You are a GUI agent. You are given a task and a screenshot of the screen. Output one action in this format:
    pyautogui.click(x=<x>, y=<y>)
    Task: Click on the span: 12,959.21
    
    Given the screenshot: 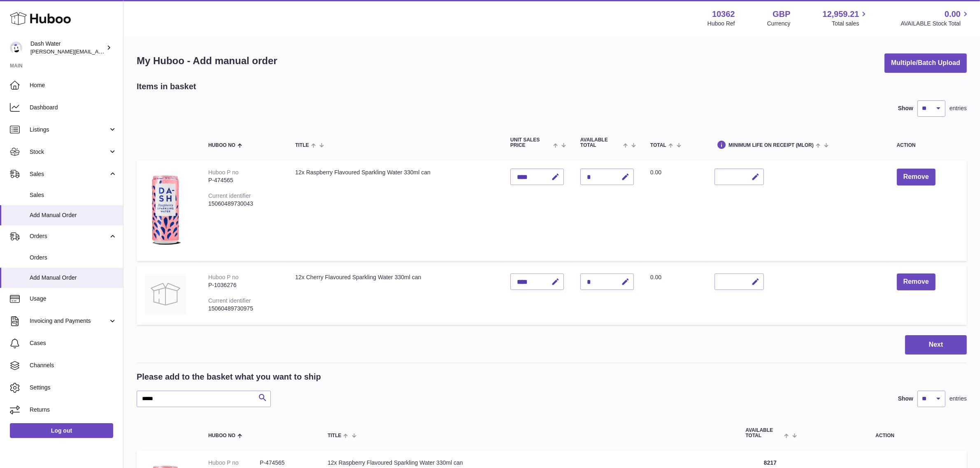 What is the action you would take?
    pyautogui.click(x=840, y=14)
    